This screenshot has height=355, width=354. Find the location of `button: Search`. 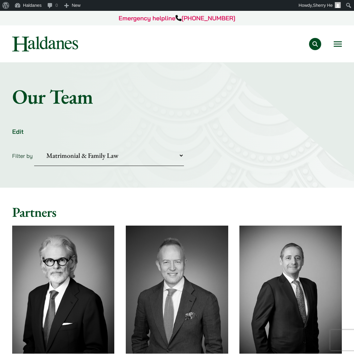

button: Search is located at coordinates (315, 44).